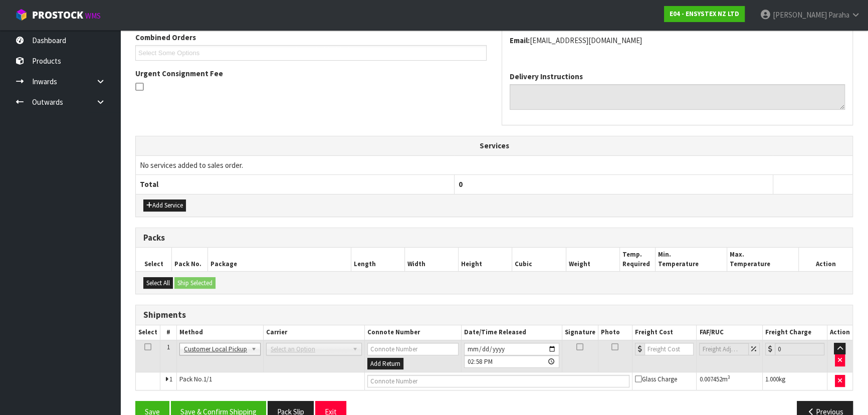 The image size is (868, 415). Describe the element at coordinates (593, 259) in the screenshot. I see `th: Weight` at that location.